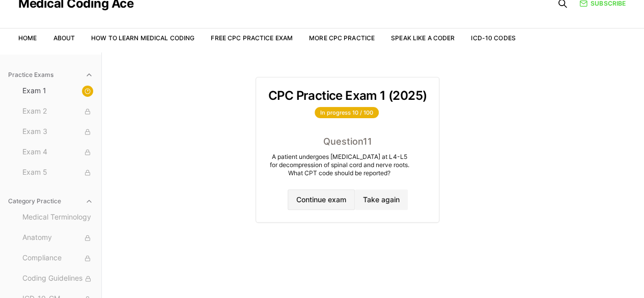  What do you see at coordinates (58, 111) in the screenshot?
I see `span: Exam 2` at bounding box center [58, 111].